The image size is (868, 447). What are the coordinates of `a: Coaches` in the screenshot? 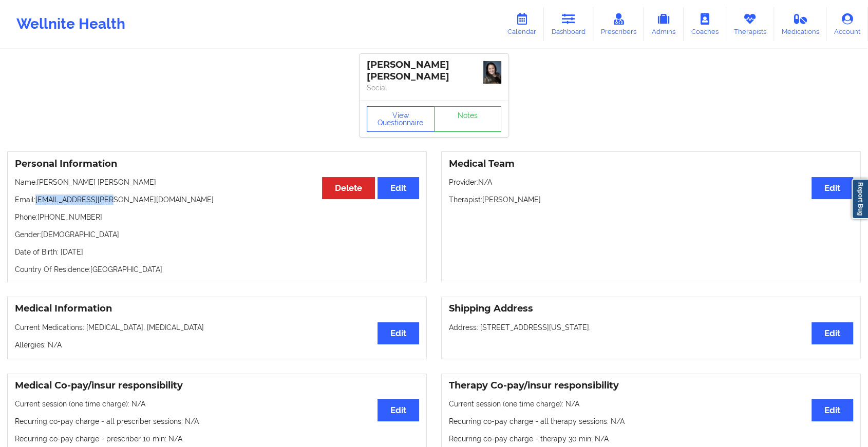 It's located at (705, 24).